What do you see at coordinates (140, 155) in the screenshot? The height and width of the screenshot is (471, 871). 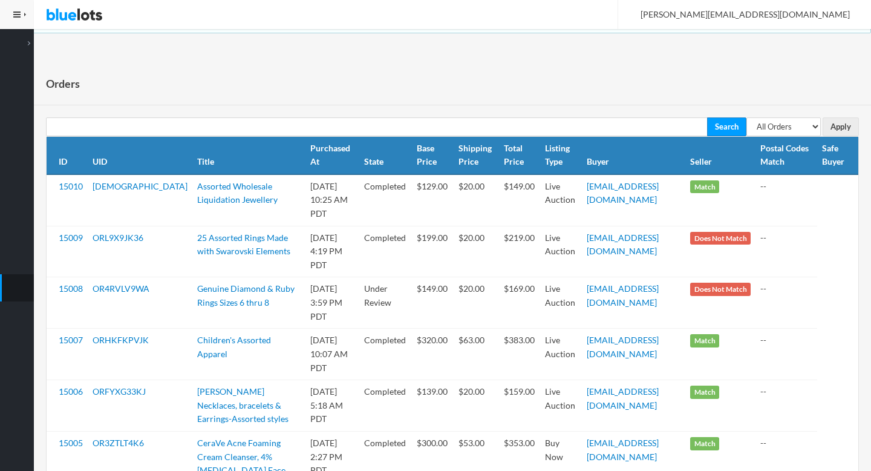 I see `th: UID` at bounding box center [140, 155].